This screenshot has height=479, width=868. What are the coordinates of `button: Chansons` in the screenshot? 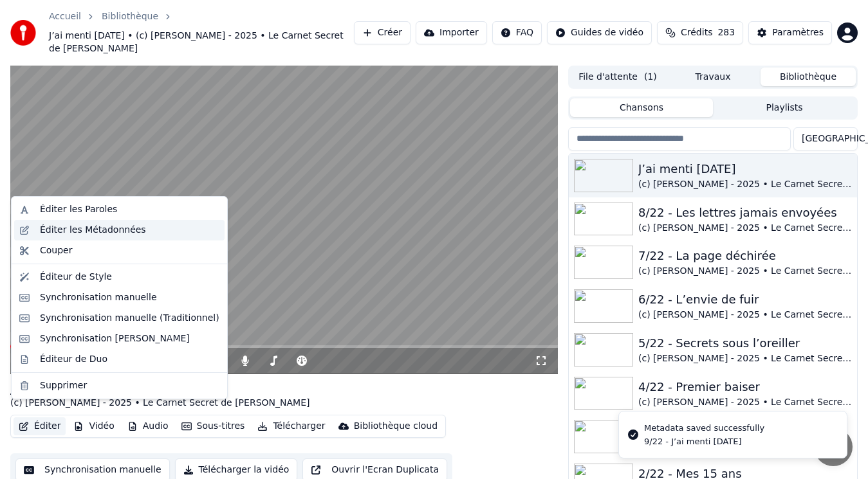 It's located at (641, 107).